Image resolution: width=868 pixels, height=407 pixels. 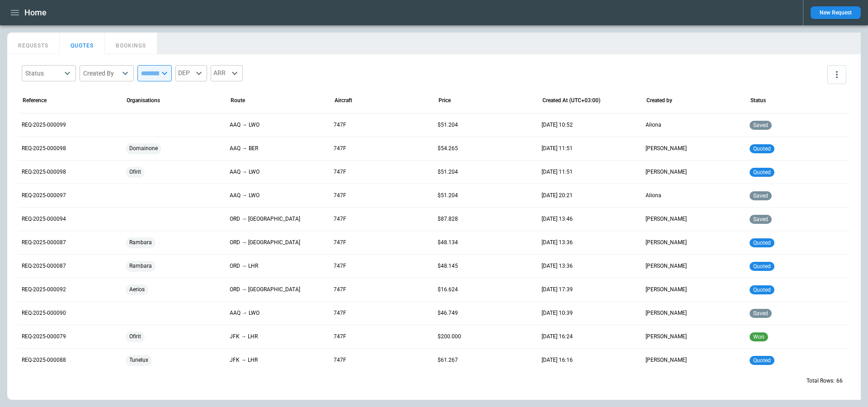 I want to click on p: AAQ → BER, so click(x=278, y=148).